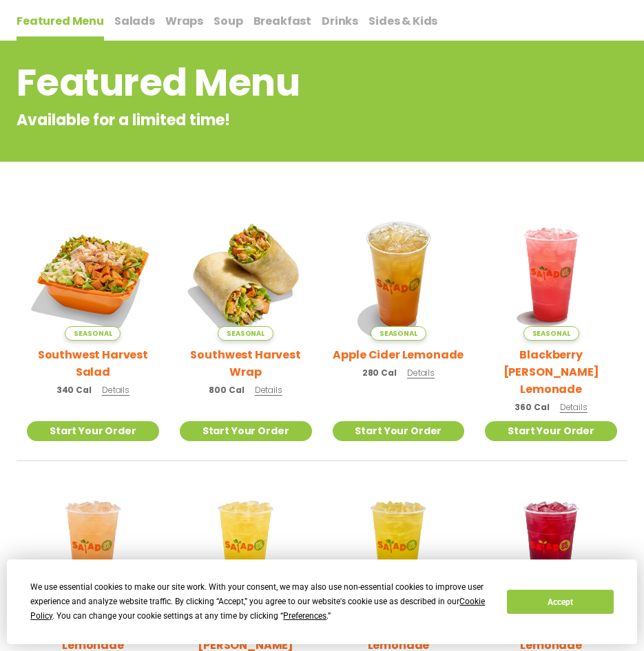 The width and height of the screenshot is (644, 651). What do you see at coordinates (531, 407) in the screenshot?
I see `span: 360 Cal` at bounding box center [531, 407].